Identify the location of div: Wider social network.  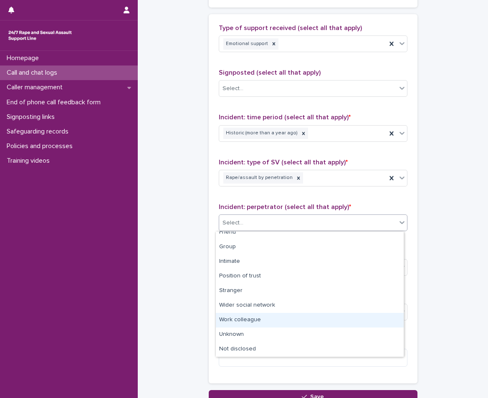
(310, 305).